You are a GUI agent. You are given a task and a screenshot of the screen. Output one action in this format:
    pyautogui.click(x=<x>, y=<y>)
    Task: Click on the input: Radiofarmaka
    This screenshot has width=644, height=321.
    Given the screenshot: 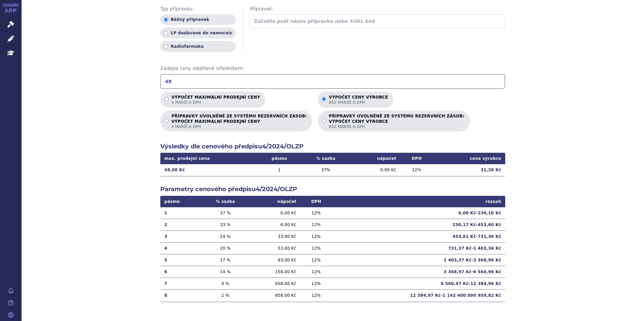 What is the action you would take?
    pyautogui.click(x=166, y=46)
    